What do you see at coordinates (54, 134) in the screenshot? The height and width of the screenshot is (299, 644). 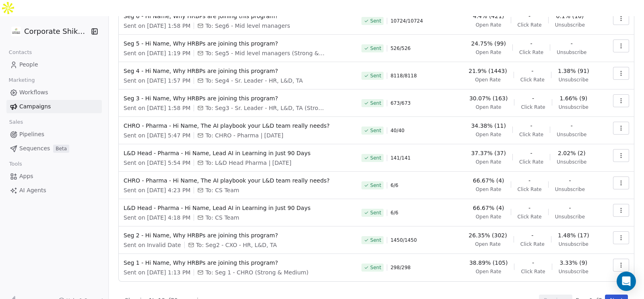 I see `a: Pipelines` at bounding box center [54, 134].